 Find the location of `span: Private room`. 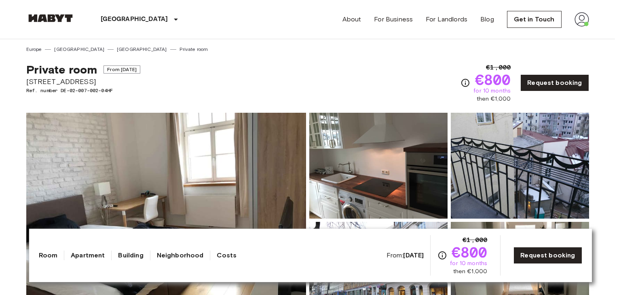

span: Private room is located at coordinates (62, 70).